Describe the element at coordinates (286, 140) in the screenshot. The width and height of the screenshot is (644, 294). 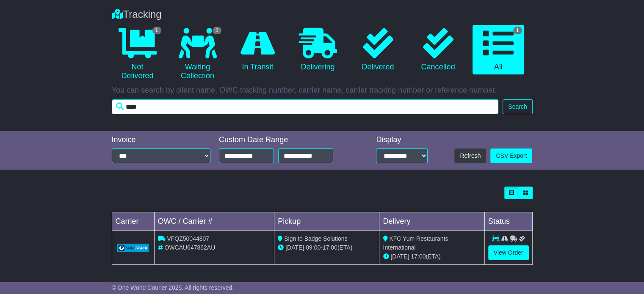
I see `div: Custom Date Range` at that location.